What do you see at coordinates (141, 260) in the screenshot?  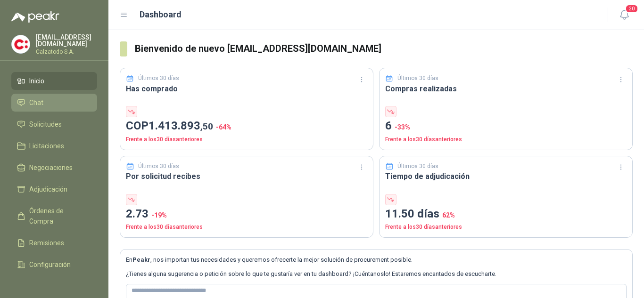 I see `b: Peakr` at bounding box center [141, 260].